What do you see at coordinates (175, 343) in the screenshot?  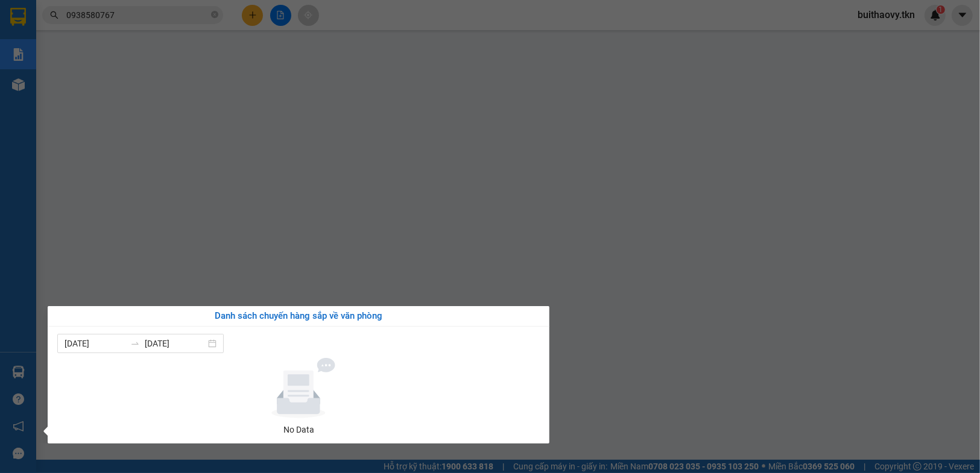 I see `input: Đến ngày` at bounding box center [175, 343].